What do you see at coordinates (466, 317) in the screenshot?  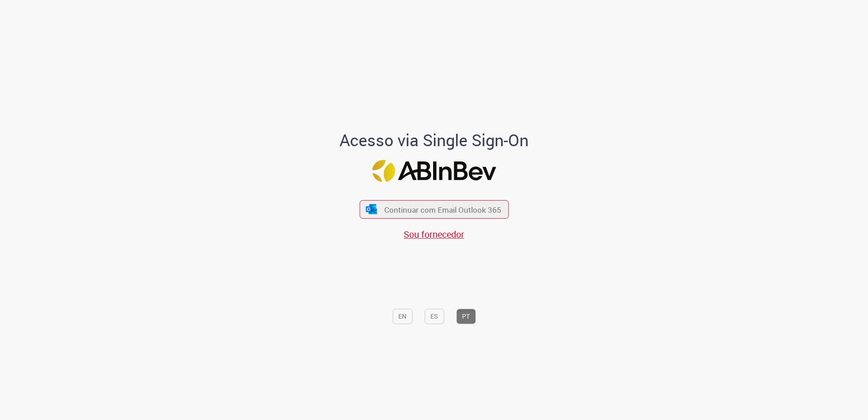 I see `button: PT` at bounding box center [466, 317].